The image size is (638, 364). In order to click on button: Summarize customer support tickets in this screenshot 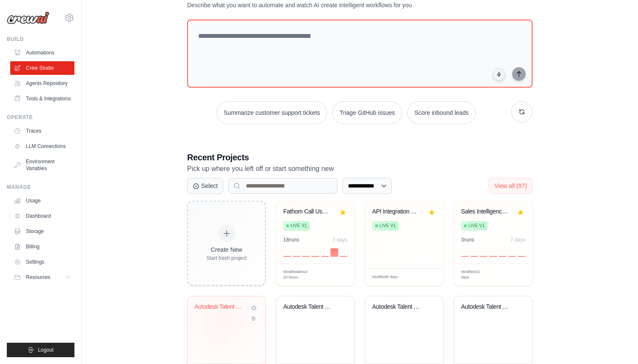, I will do `click(272, 113)`.